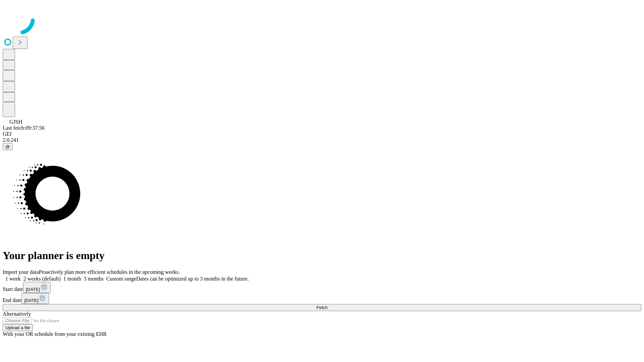 Image resolution: width=644 pixels, height=362 pixels. I want to click on span: Proactively plan more efficient schedules in the upcoming weeks., so click(109, 272).